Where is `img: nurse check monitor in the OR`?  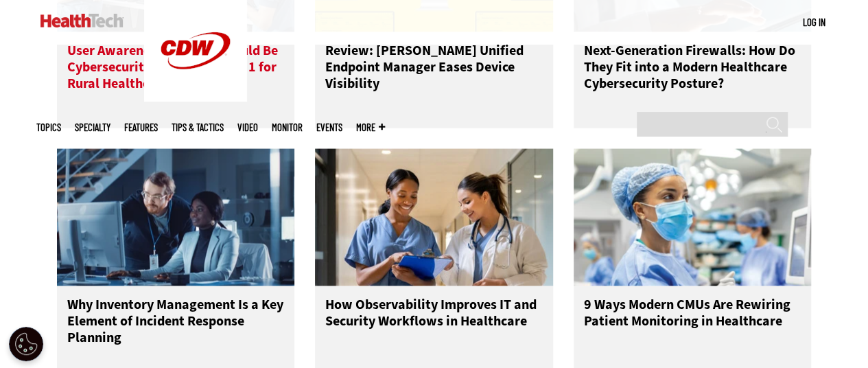
img: nurse check monitor in the OR is located at coordinates (692, 217).